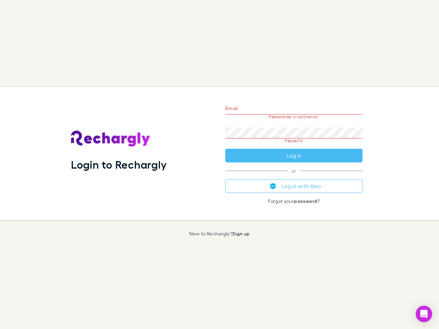 The height and width of the screenshot is (329, 439). What do you see at coordinates (119, 164) in the screenshot?
I see `h1: Login to Rechargly` at bounding box center [119, 164].